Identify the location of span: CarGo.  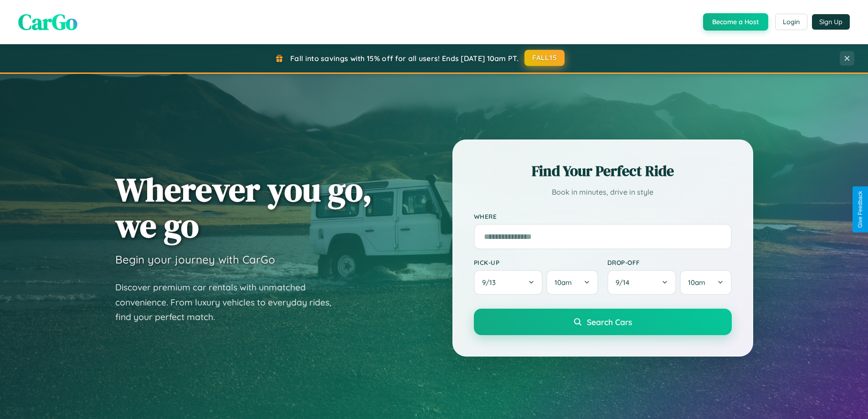
(48, 22).